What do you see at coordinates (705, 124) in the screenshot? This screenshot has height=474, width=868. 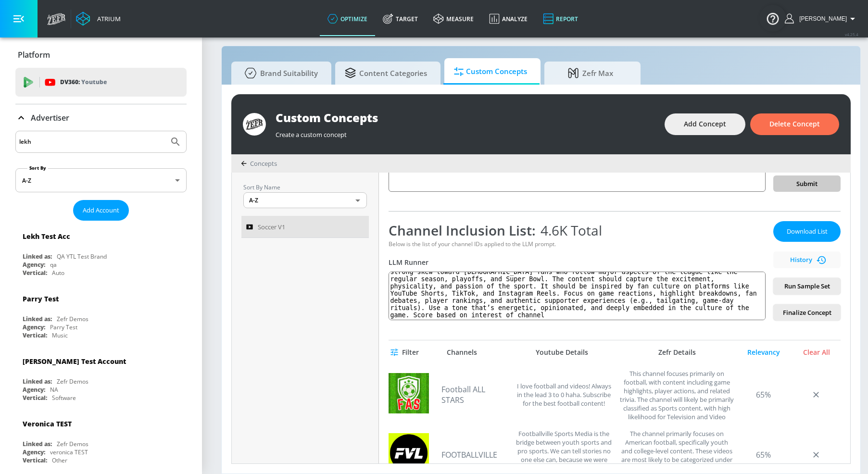 I see `span: Add Concept` at bounding box center [705, 124].